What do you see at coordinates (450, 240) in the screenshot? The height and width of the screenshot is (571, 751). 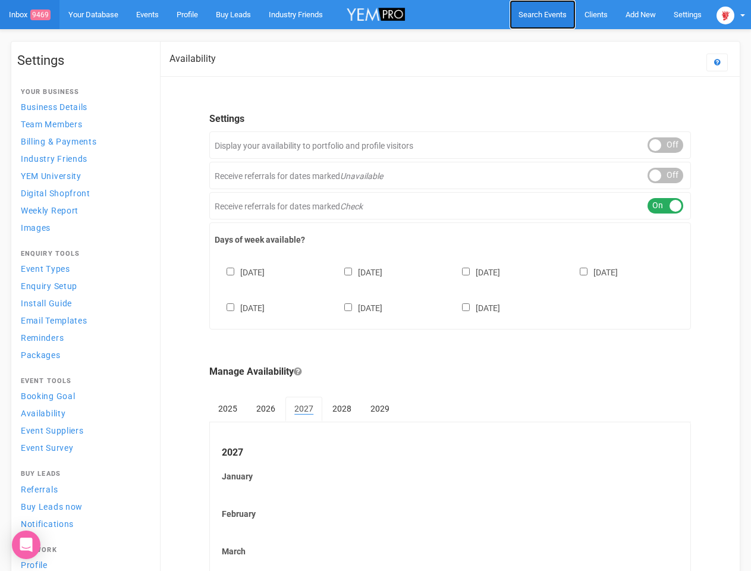 I see `label: Days of week available?` at bounding box center [450, 240].